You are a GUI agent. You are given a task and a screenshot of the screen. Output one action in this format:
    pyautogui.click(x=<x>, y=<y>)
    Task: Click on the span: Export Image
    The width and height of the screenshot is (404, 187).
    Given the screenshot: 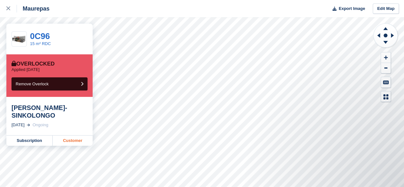 What is the action you would take?
    pyautogui.click(x=352, y=9)
    